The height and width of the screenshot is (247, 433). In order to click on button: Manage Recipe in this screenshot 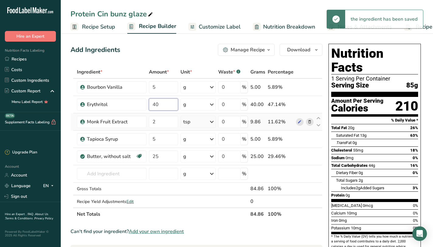, I will do `click(246, 50)`.